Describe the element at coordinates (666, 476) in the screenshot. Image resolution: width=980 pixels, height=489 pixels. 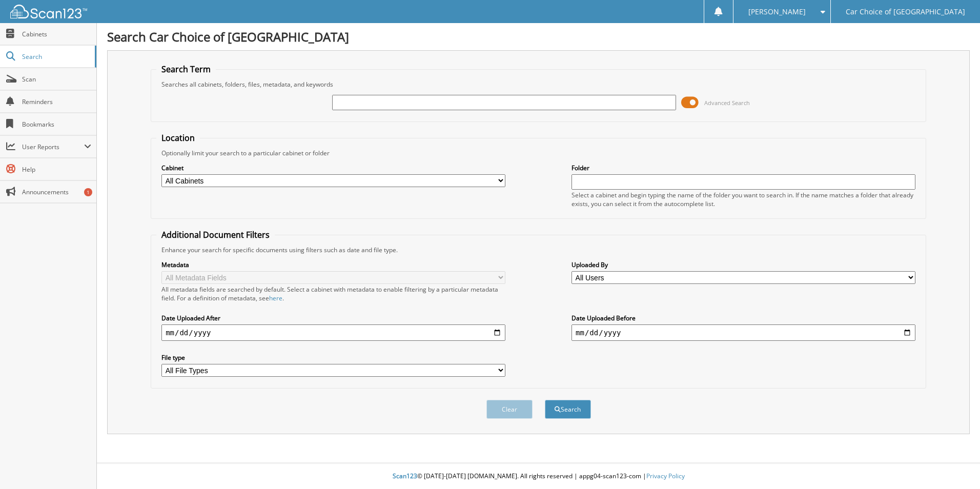
I see `a: Privacy Policy` at that location.